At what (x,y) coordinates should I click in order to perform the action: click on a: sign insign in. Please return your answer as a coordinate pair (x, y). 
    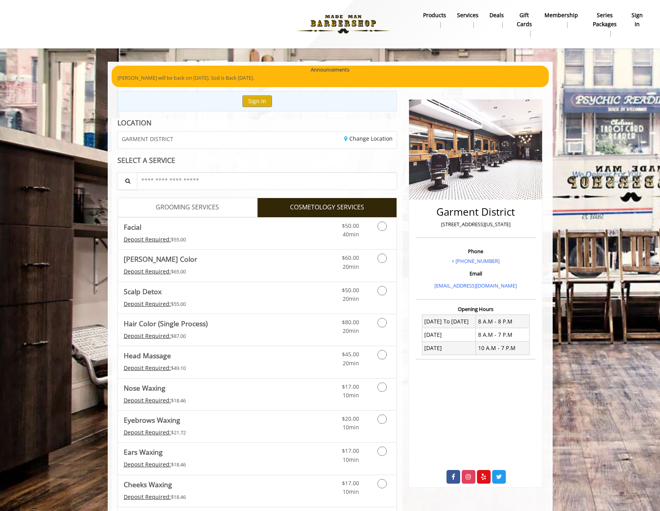
    Looking at the image, I should click on (637, 20).